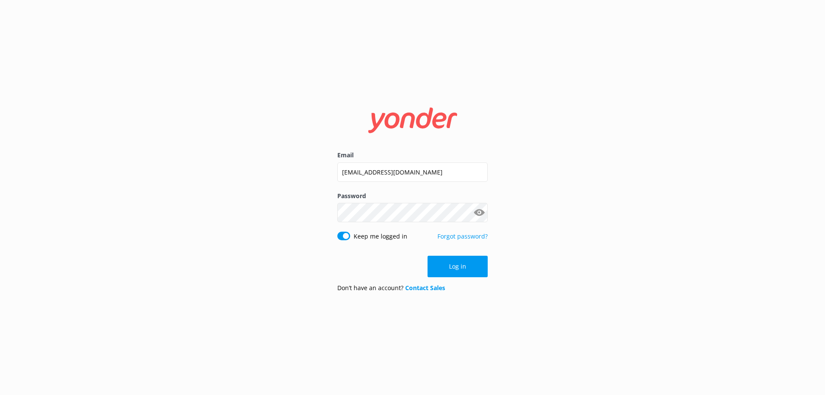 The height and width of the screenshot is (395, 825). What do you see at coordinates (425, 287) in the screenshot?
I see `a: Contact Sales` at bounding box center [425, 287].